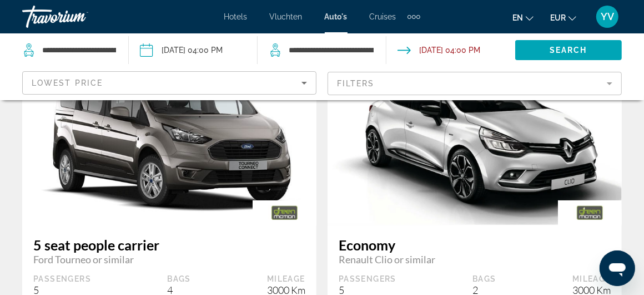 The image size is (644, 295). I want to click on button: Gebruikersmenu, so click(608, 17).